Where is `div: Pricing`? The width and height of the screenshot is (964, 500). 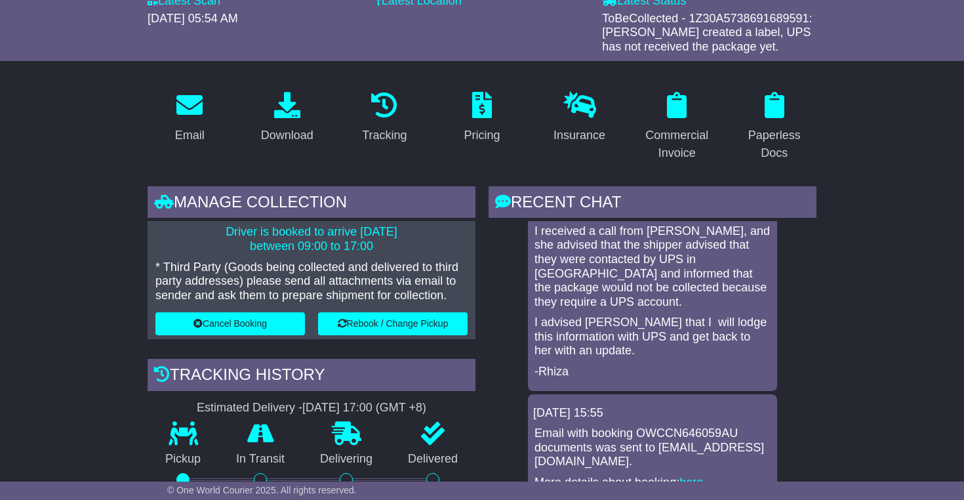
div: Pricing is located at coordinates (482, 135).